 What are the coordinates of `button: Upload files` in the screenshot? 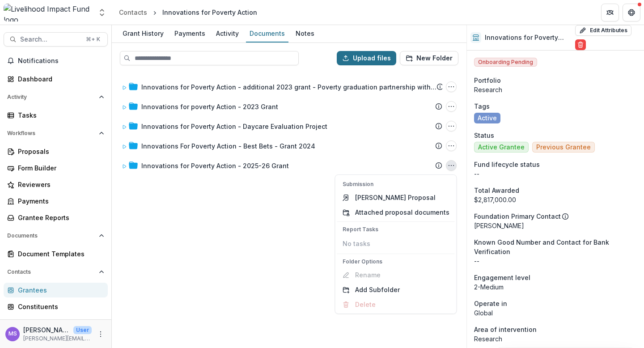 It's located at (366, 58).